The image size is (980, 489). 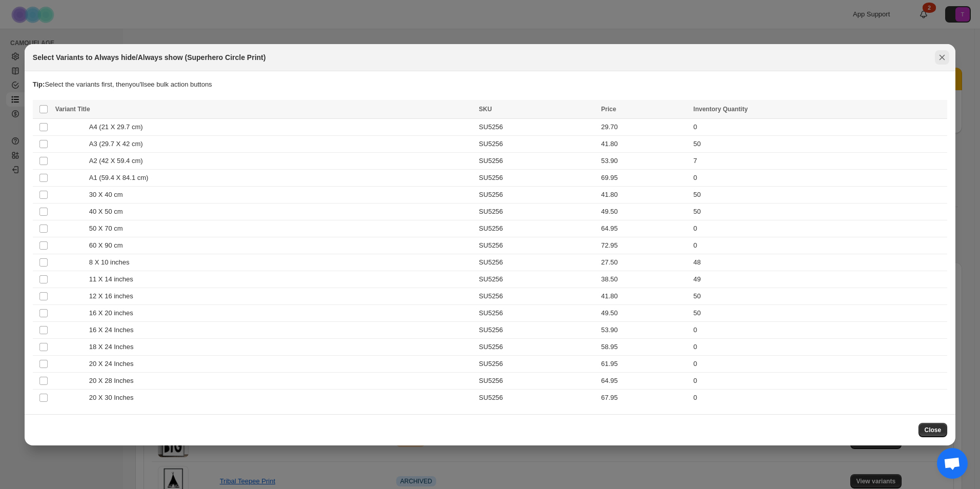 What do you see at coordinates (644, 177) in the screenshot?
I see `td: 69.95` at bounding box center [644, 177].